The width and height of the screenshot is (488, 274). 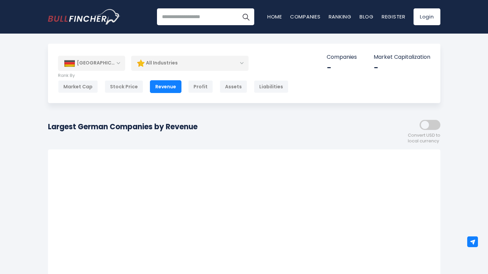 What do you see at coordinates (166, 87) in the screenshot?
I see `div: Revenue` at bounding box center [166, 87].